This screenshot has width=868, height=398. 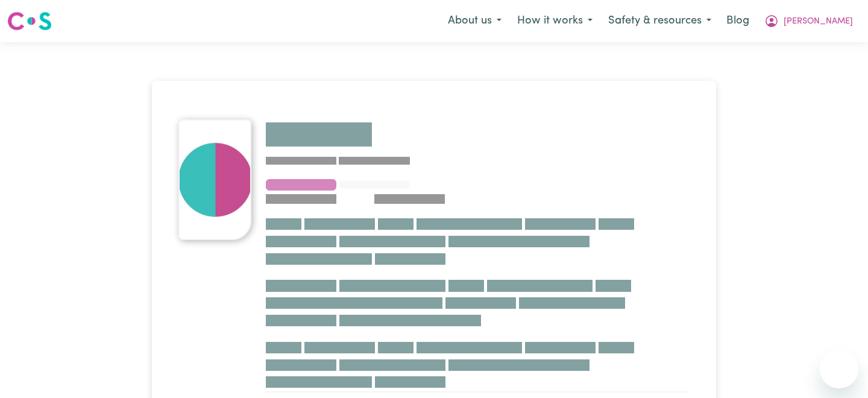 What do you see at coordinates (809, 21) in the screenshot?
I see `button: My Account` at bounding box center [809, 21].